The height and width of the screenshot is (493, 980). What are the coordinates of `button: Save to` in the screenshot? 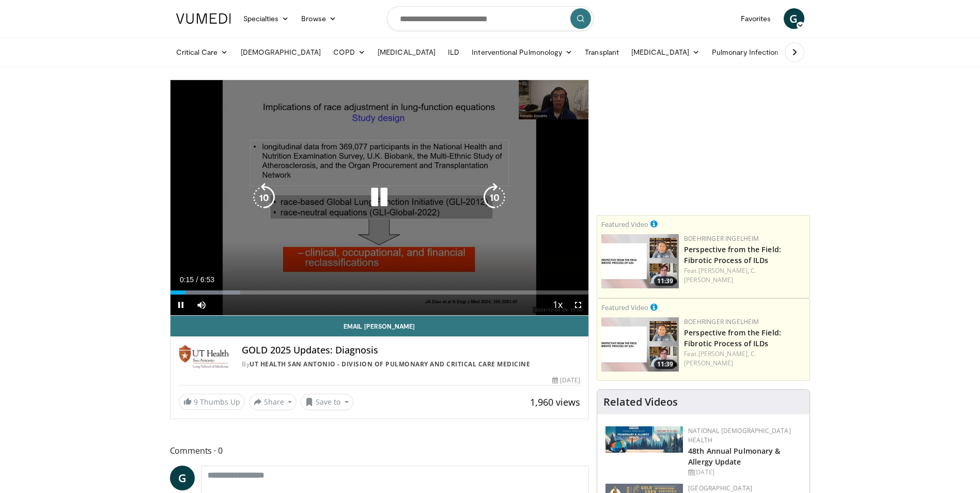 It's located at (327, 401).